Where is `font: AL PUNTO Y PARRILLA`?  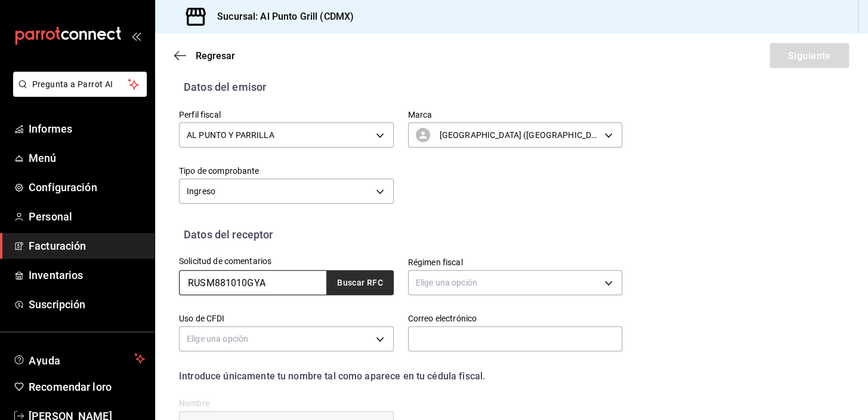 font: AL PUNTO Y PARRILLA is located at coordinates (230, 135).